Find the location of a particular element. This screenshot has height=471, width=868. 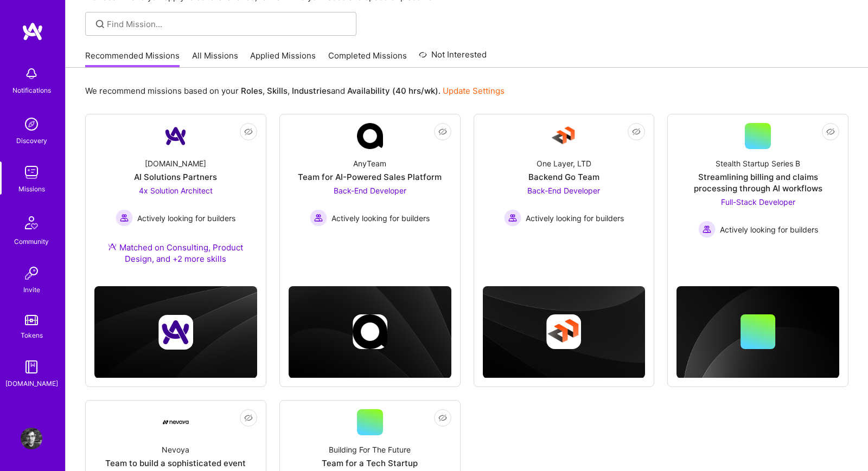

a: All Missions is located at coordinates (215, 59).